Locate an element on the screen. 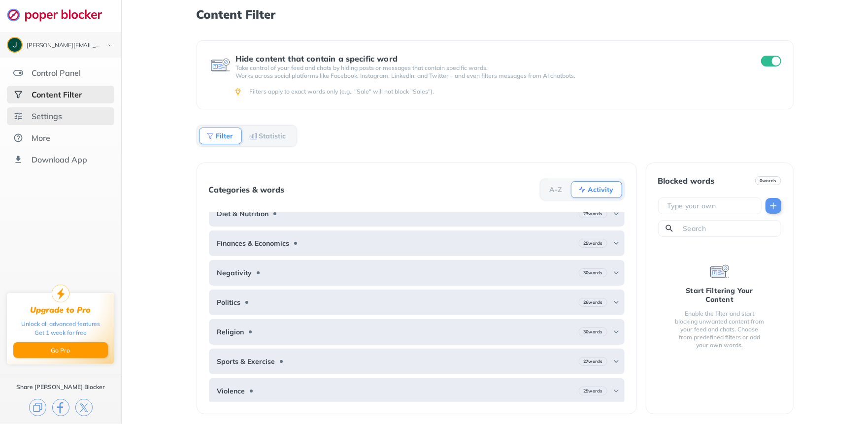 The width and height of the screenshot is (868, 424). img: chevron-bottom-black.svg is located at coordinates (110, 45).